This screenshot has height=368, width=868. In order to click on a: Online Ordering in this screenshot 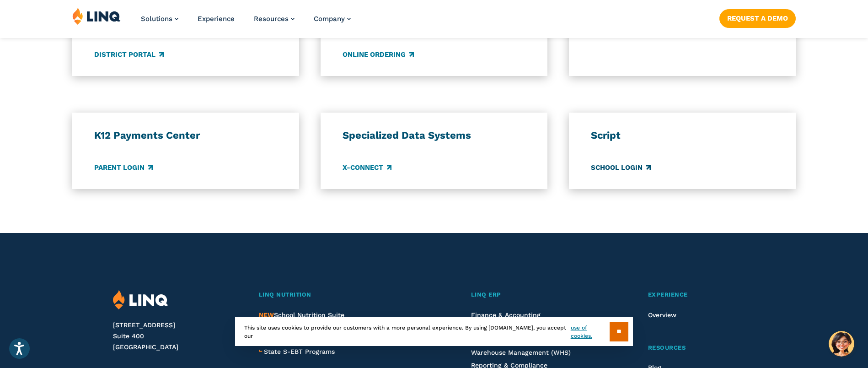, I will do `click(378, 54)`.